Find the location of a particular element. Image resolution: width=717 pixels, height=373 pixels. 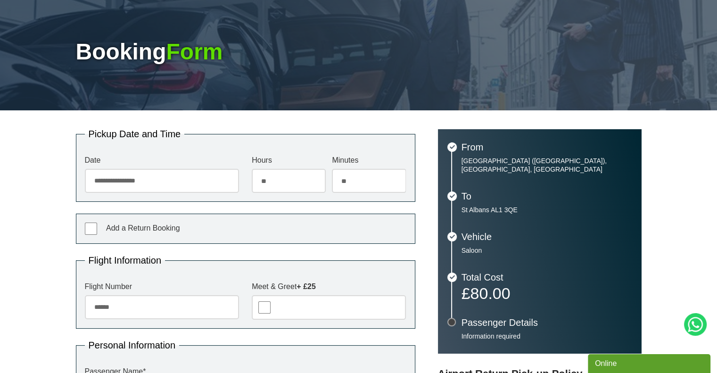

div: Online is located at coordinates (61, 11).